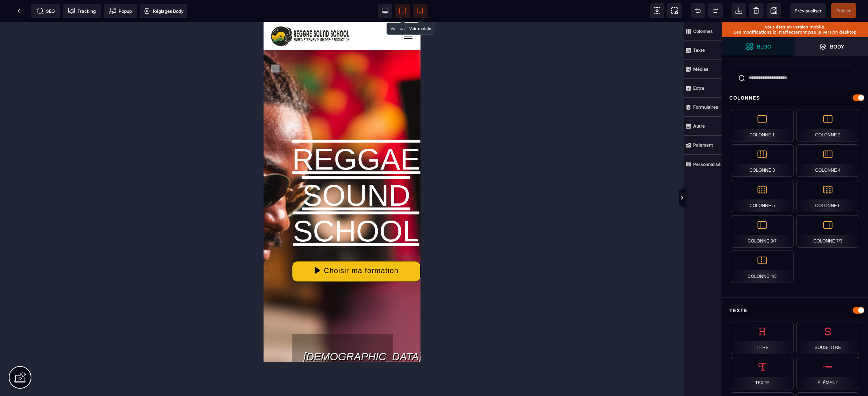 The image size is (868, 396). What do you see at coordinates (699, 126) in the screenshot?
I see `strong: Autre` at bounding box center [699, 126].